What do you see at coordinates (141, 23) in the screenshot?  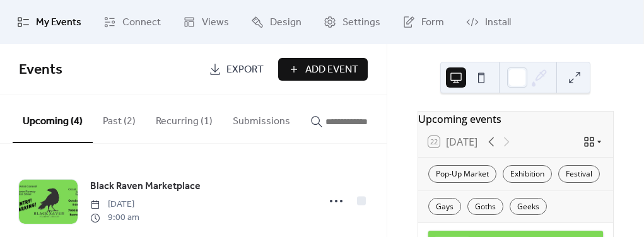 I see `span: Connect` at bounding box center [141, 23].